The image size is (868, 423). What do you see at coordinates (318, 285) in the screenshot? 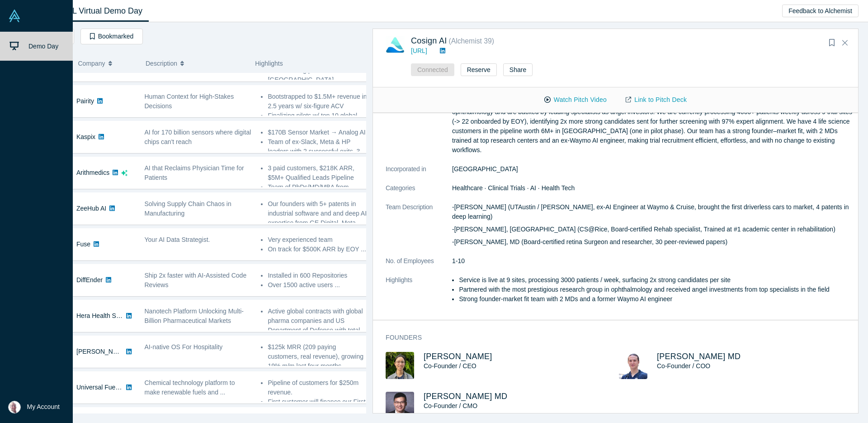
I see `li: Over 1500 active users ...` at bounding box center [318, 285].